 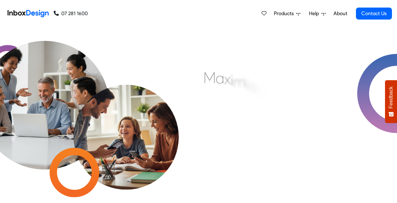 I want to click on a: About, so click(x=340, y=14).